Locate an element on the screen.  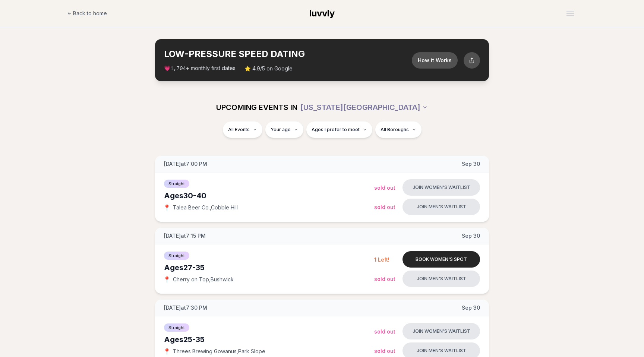
button: All Boroughs is located at coordinates (398, 130).